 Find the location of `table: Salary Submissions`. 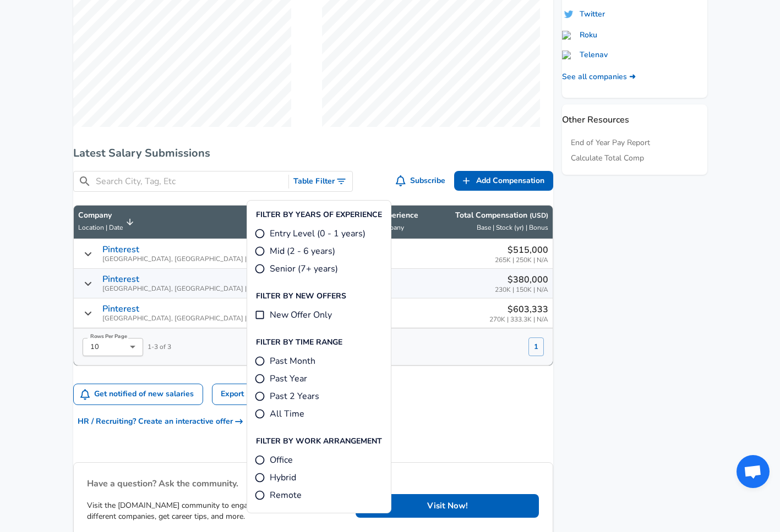

table: Salary Submissions is located at coordinates (313, 285).